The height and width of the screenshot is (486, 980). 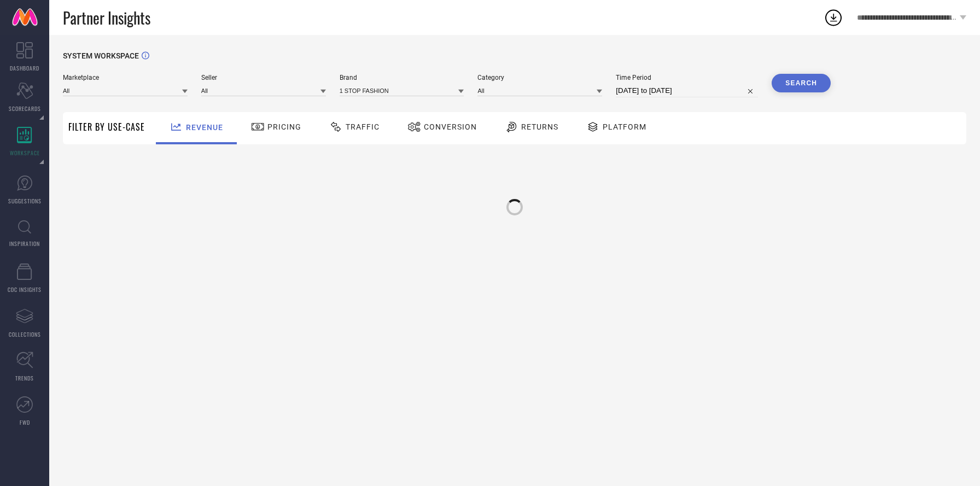 I want to click on span: Conversion, so click(x=450, y=127).